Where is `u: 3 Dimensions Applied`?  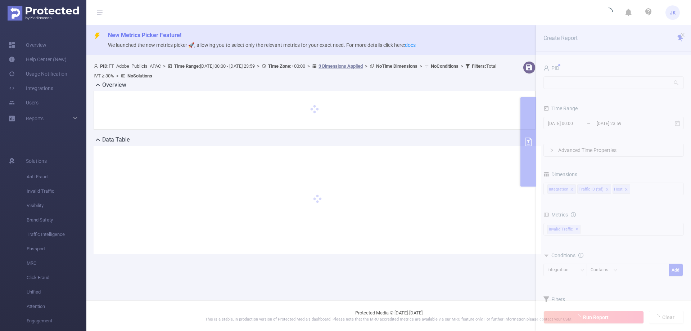 u: 3 Dimensions Applied is located at coordinates (341, 66).